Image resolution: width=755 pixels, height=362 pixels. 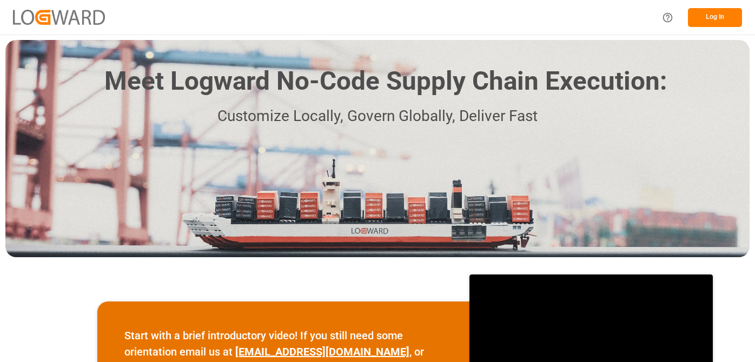 What do you see at coordinates (377, 116) in the screenshot?
I see `p: Customize Locally, Govern Globally, Deliver Fast` at bounding box center [377, 116].